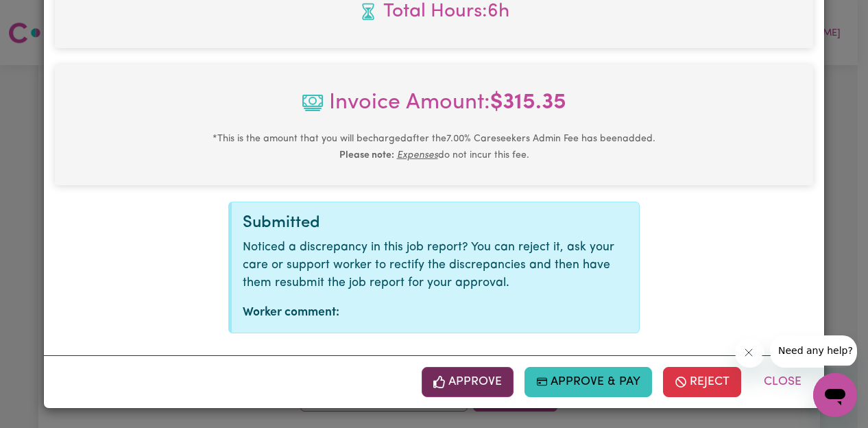 The width and height of the screenshot is (868, 428). I want to click on strong: Worker comment:, so click(291, 312).